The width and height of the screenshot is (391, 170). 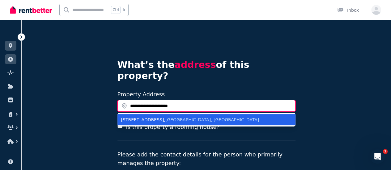 I want to click on span: k, so click(x=124, y=10).